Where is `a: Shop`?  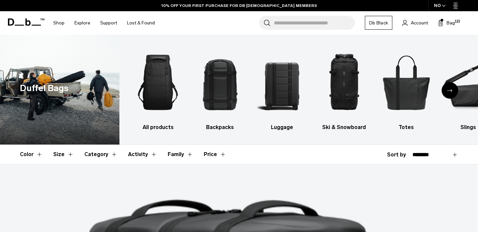
a: Shop is located at coordinates (59, 23).